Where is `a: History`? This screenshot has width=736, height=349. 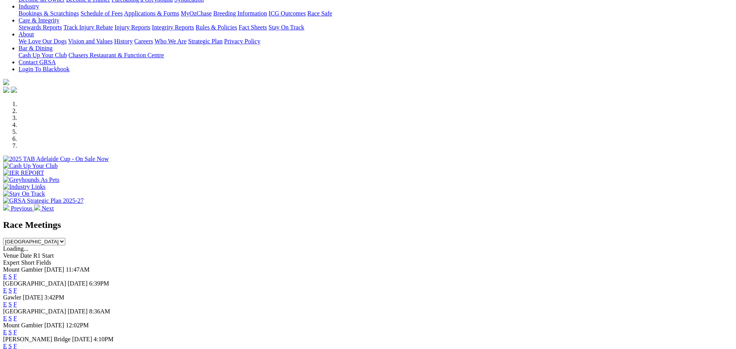
a: History is located at coordinates (123, 41).